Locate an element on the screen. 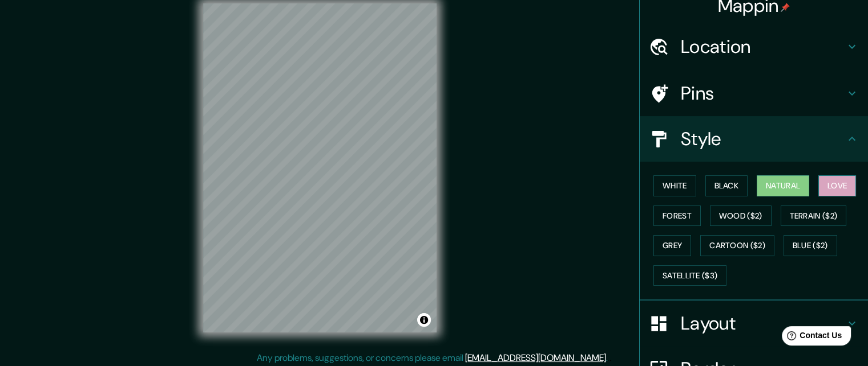 This screenshot has width=868, height=366. button: Love is located at coordinates (837, 186).